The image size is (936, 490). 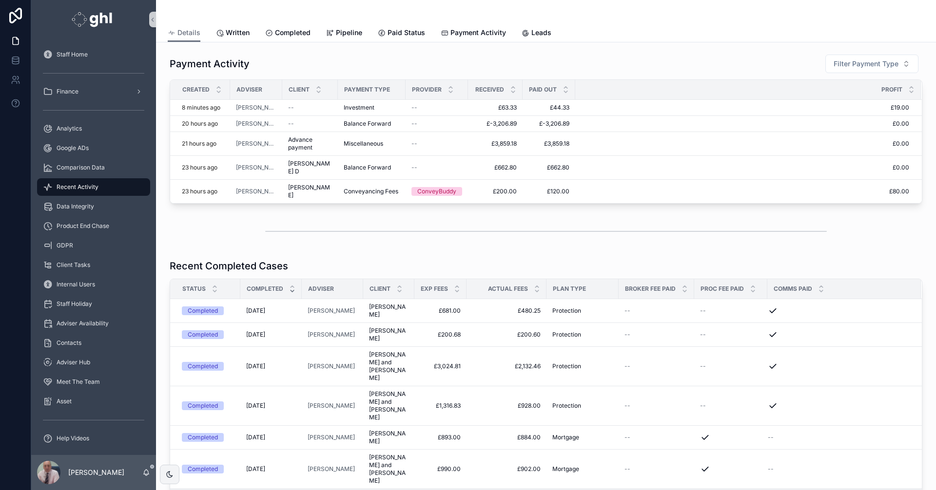 What do you see at coordinates (742, 124) in the screenshot?
I see `span: £0.00` at bounding box center [742, 124].